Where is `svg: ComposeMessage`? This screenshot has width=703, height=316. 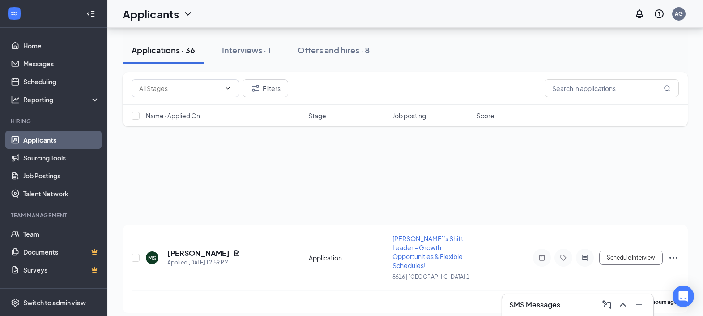
svg: ComposeMessage is located at coordinates (607, 304).